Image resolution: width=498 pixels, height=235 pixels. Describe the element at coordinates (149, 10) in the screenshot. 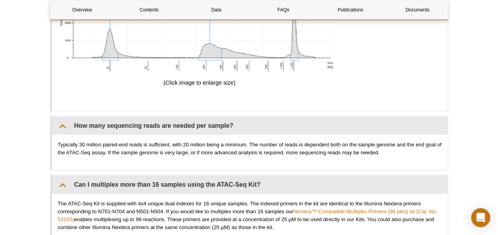

I see `a: Contents` at that location.